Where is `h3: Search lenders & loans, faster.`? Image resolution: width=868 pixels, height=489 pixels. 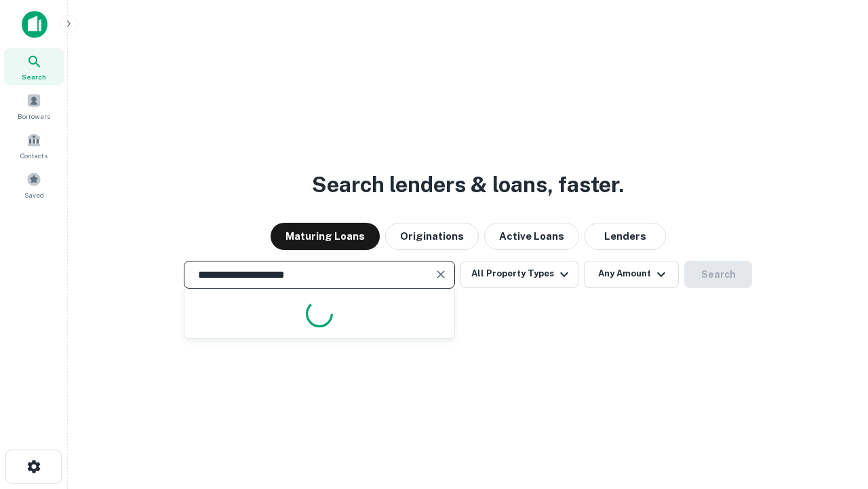
h3: Search lenders & loans, faster. is located at coordinates (468, 184).